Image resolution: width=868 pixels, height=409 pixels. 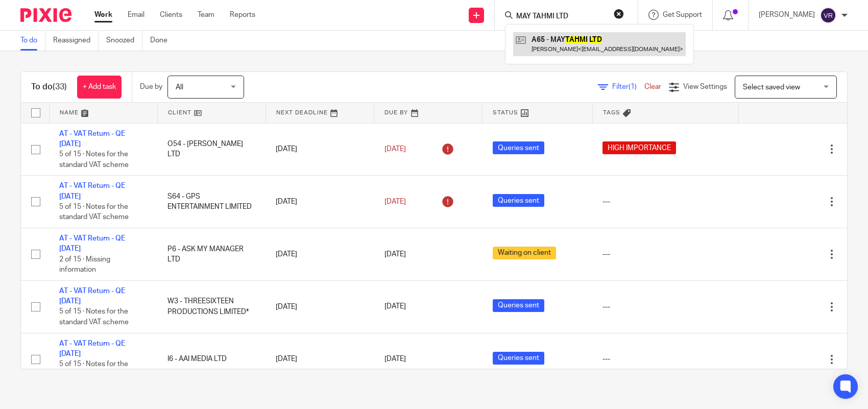 What do you see at coordinates (639, 148) in the screenshot?
I see `span: HIGH IMPORTANCE` at bounding box center [639, 148].